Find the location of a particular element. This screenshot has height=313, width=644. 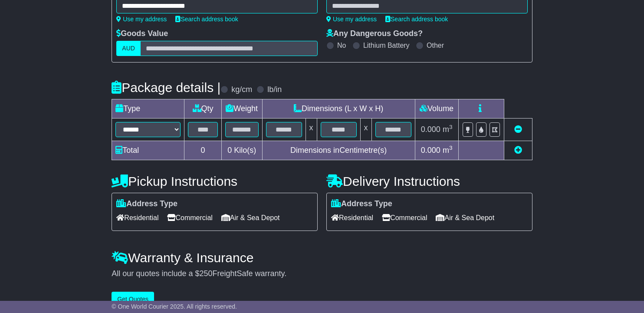

td: Volume is located at coordinates (436, 109).